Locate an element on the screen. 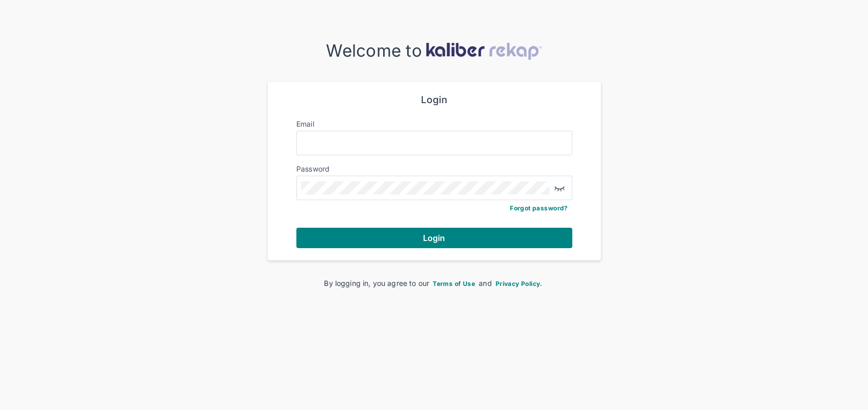 Image resolution: width=868 pixels, height=410 pixels. label: Email is located at coordinates (305, 124).